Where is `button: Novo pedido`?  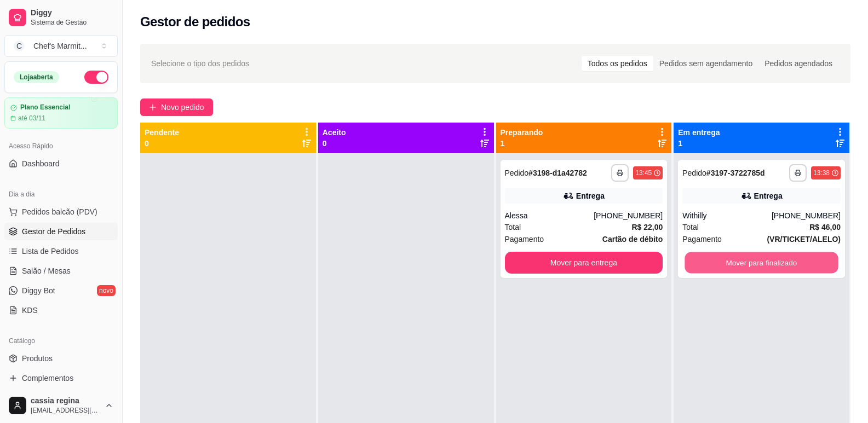
button: Novo pedido is located at coordinates (177, 108).